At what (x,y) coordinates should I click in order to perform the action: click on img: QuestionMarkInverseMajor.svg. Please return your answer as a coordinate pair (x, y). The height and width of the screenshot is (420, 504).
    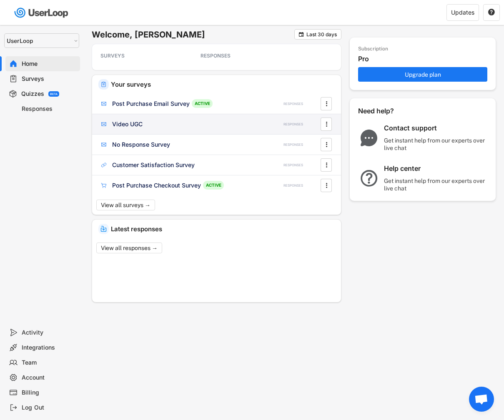
    Looking at the image, I should click on (369, 178).